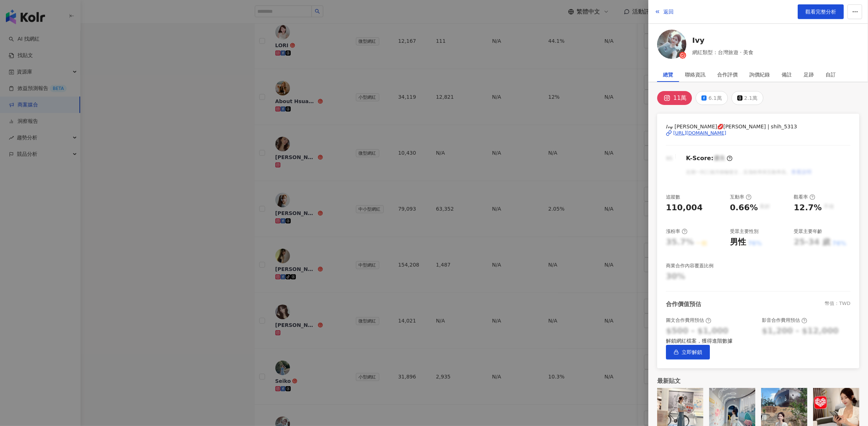 The image size is (868, 426). I want to click on div: 12.7%, so click(808, 208).